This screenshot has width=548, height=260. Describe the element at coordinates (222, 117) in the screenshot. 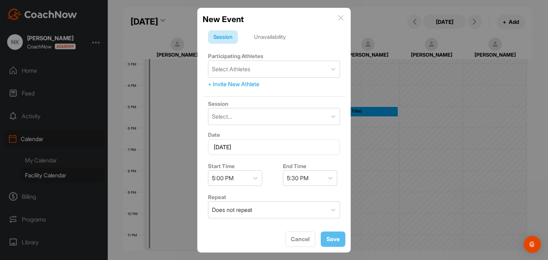

I see `div: Select...` at that location.